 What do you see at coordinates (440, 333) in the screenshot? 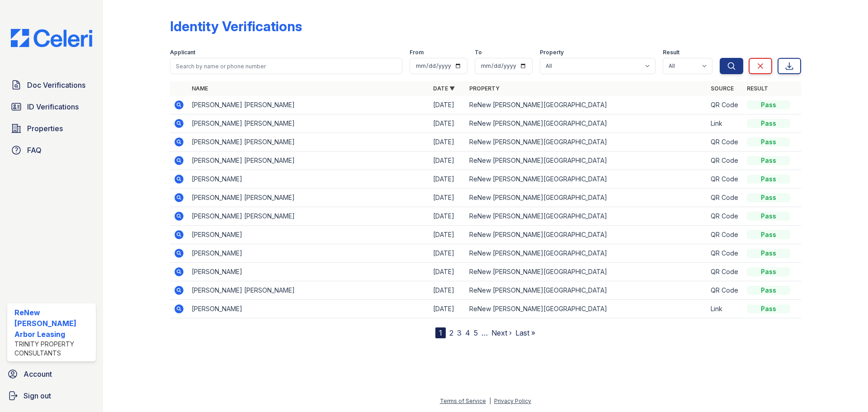
I see `div: 1` at bounding box center [440, 333].